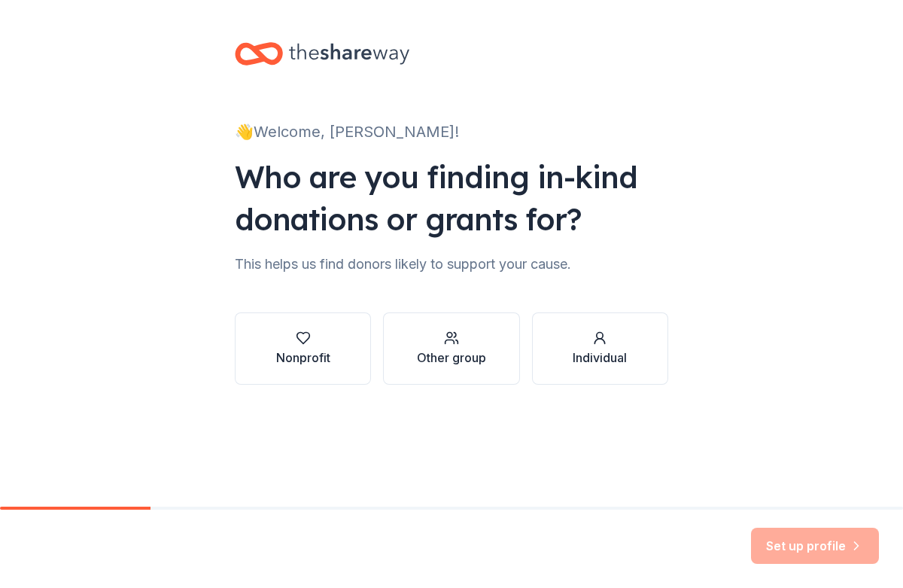 Image resolution: width=903 pixels, height=588 pixels. What do you see at coordinates (451, 349) in the screenshot?
I see `button: Other group` at bounding box center [451, 349].